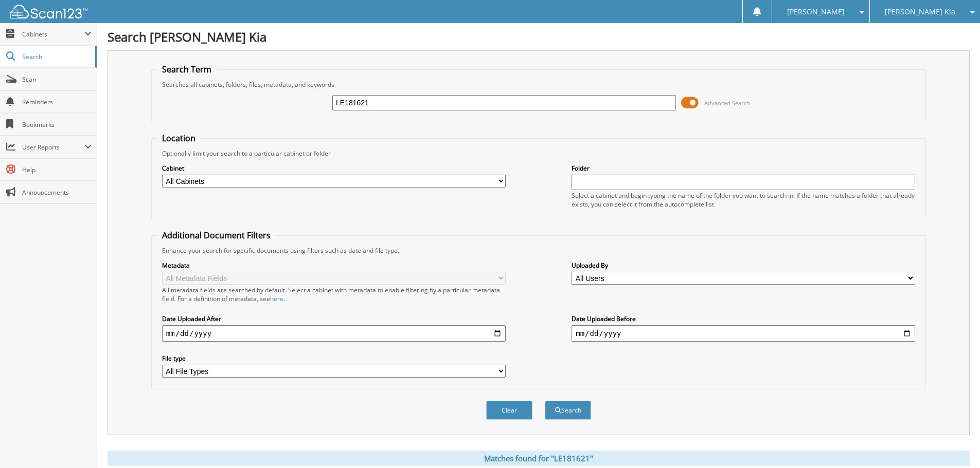 The image size is (980, 468). What do you see at coordinates (743, 318) in the screenshot?
I see `label: Date Uploaded Before` at bounding box center [743, 318].